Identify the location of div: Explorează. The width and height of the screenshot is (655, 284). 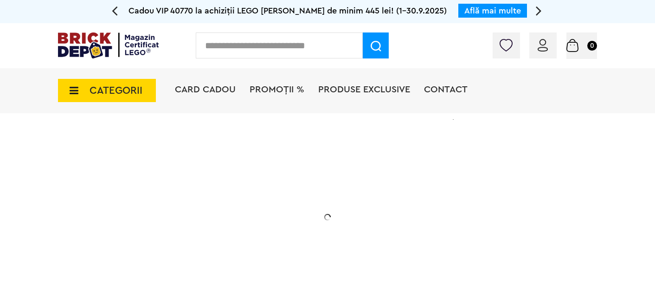
(217, 272).